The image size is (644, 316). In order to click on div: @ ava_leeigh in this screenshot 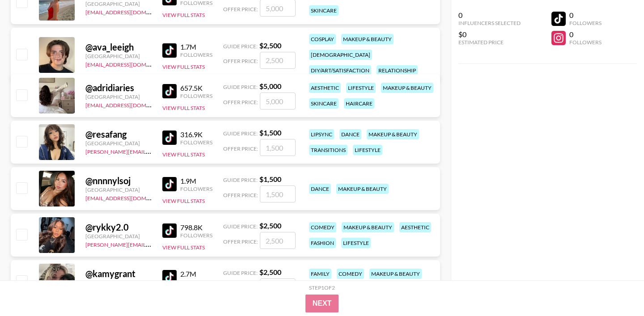, I will do `click(118, 47)`.